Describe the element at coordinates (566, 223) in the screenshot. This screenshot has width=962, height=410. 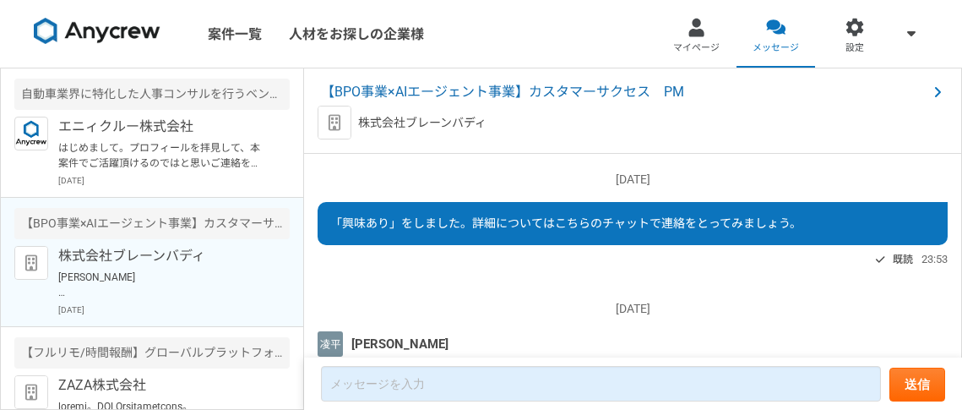
I see `span: 「興味あり」をしました。詳細についてはこちらのチャットで連絡をとってみましょう。` at that location.